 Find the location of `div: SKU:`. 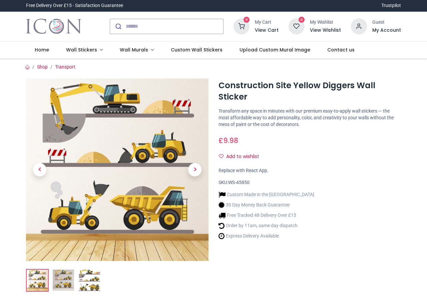

div: SKU: is located at coordinates (310, 183).